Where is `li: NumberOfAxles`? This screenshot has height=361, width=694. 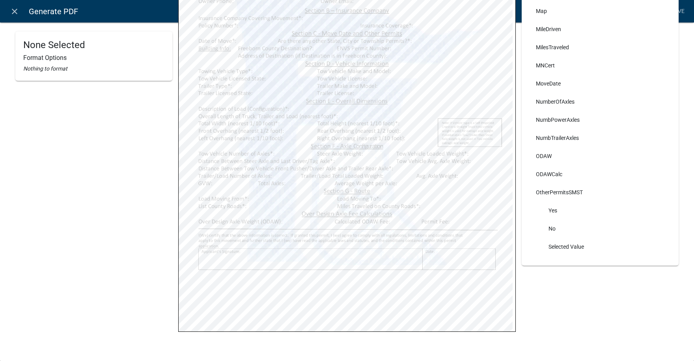 li: NumberOfAxles is located at coordinates (601, 102).